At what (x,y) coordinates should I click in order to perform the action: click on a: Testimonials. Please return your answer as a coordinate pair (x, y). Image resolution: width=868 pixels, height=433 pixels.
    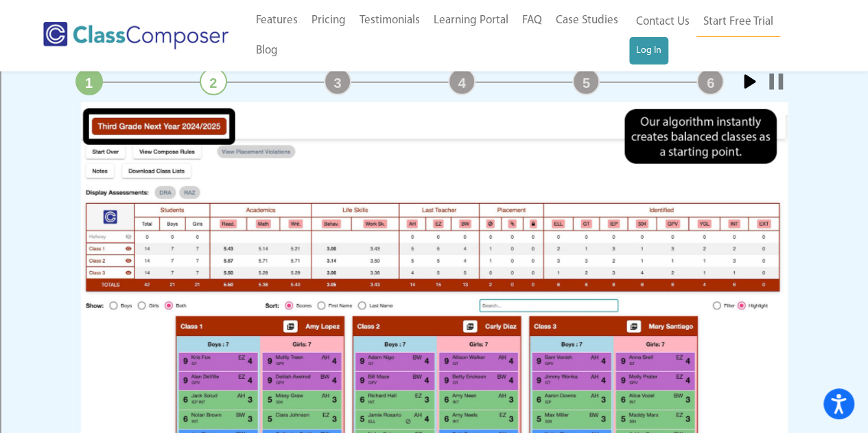
    Looking at the image, I should click on (390, 20).